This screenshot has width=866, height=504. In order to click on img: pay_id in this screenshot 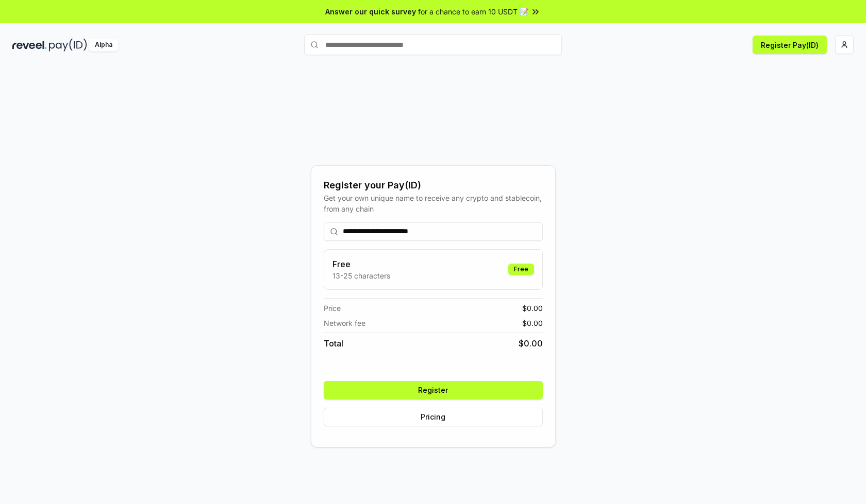, I will do `click(68, 44)`.